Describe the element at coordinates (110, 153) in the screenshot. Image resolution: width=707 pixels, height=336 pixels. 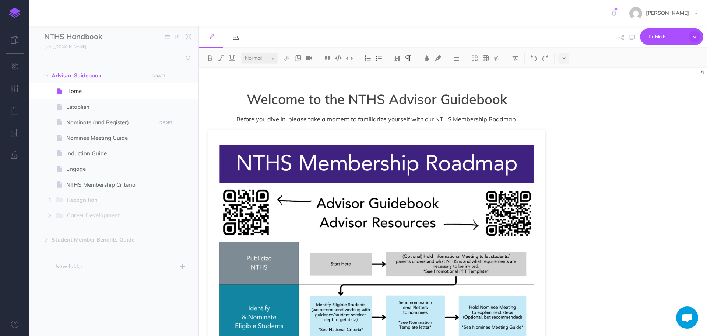
I see `span: Induction Guide` at that location.